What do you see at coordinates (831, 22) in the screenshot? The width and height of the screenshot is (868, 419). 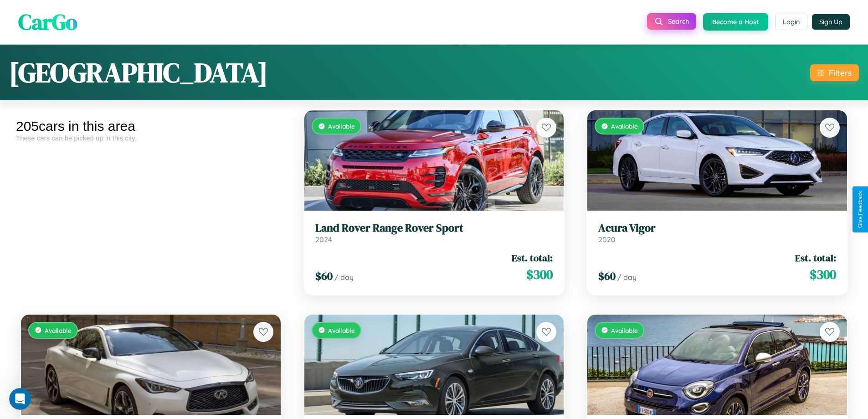 I see `button: Sign Up` at bounding box center [831, 22].